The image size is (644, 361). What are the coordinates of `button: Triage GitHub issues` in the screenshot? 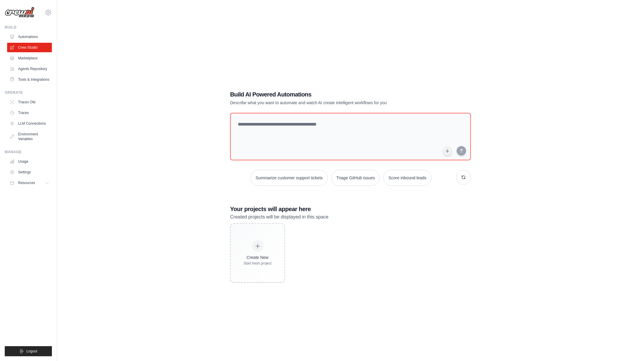 It's located at (356, 178).